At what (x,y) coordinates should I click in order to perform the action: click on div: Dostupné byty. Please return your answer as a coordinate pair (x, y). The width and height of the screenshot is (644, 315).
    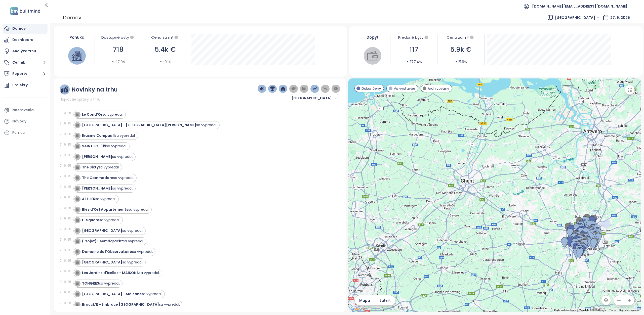
    Looking at the image, I should click on (118, 37).